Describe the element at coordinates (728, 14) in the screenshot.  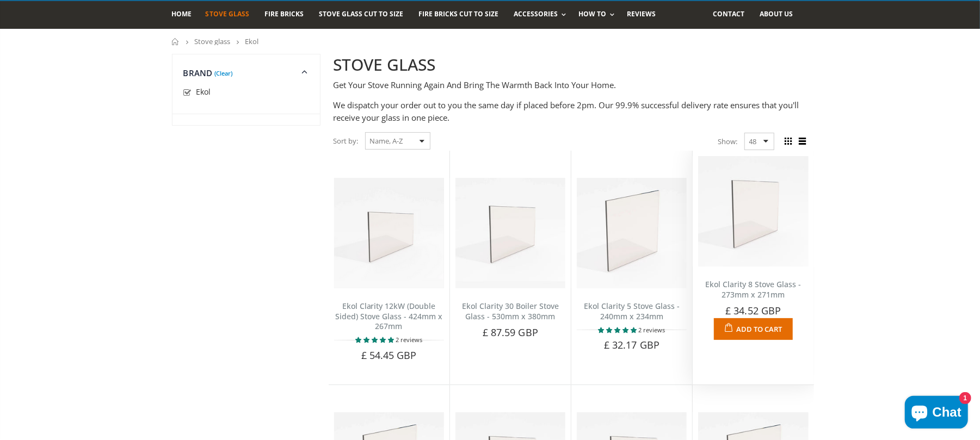
I see `span: Contact` at that location.